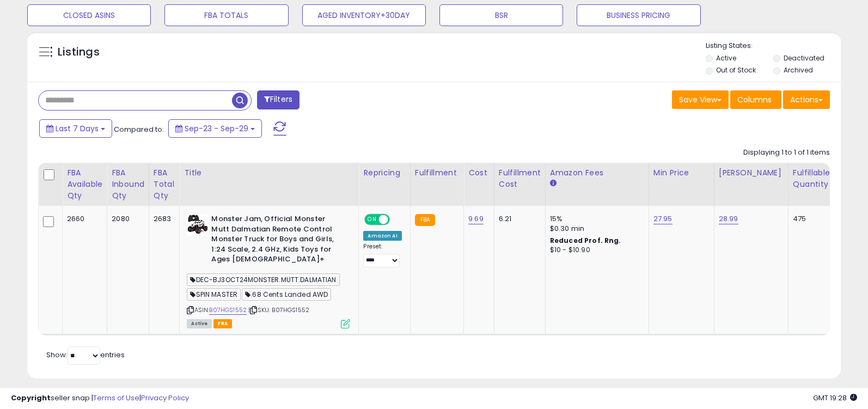 This screenshot has width=868, height=409. I want to click on button: Columns, so click(756, 100).